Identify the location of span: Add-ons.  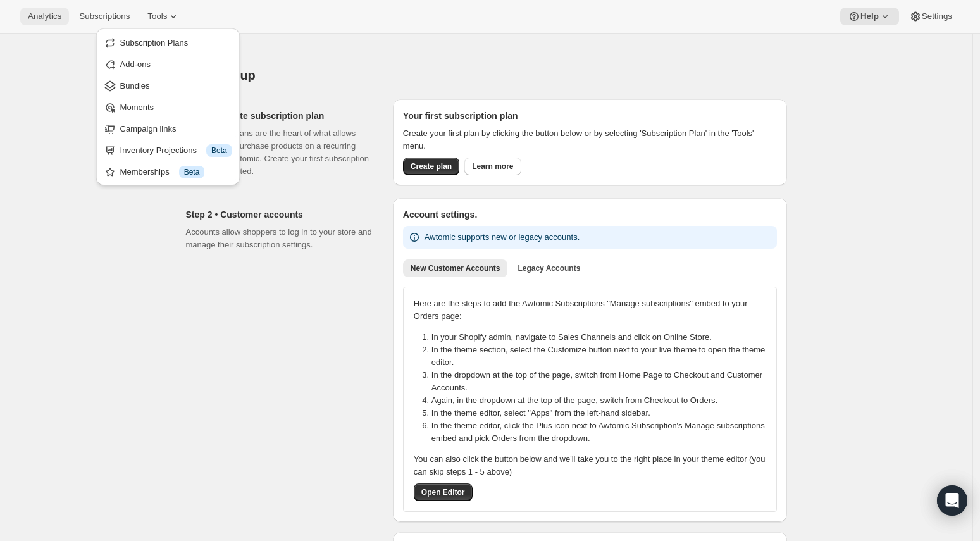
(135, 64).